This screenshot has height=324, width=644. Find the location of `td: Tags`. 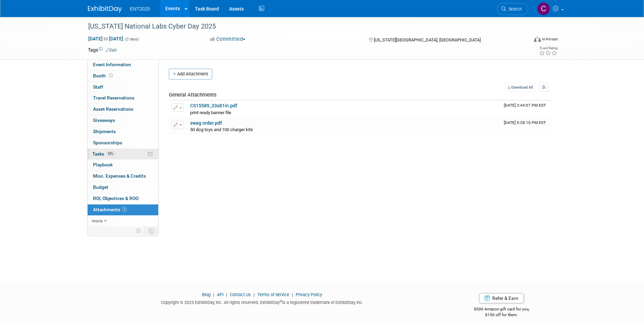

td: Tags is located at coordinates (102, 50).